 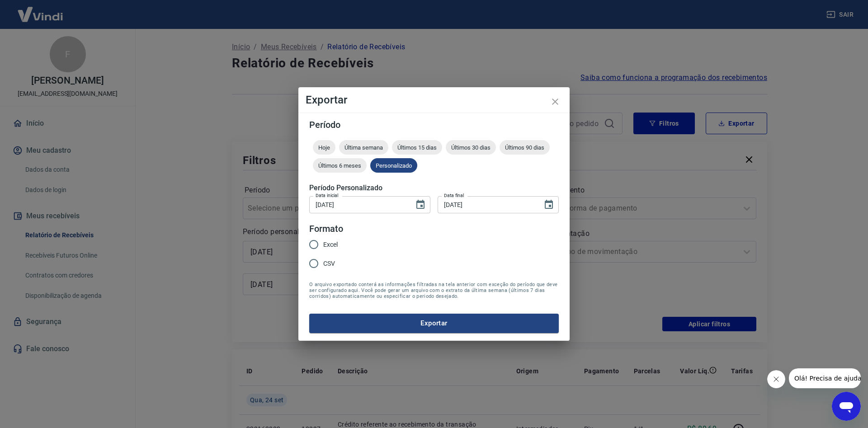 What do you see at coordinates (434, 125) in the screenshot?
I see `h5: Período` at bounding box center [434, 125].